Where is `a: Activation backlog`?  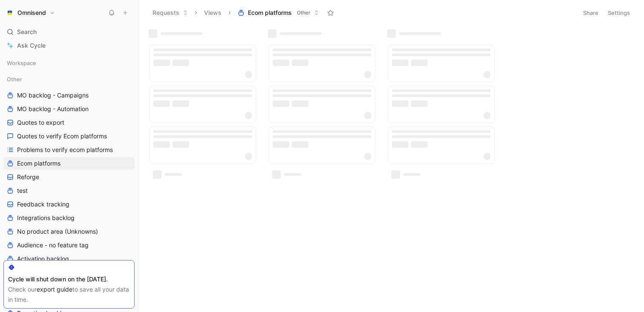
a: Activation backlog is located at coordinates (69, 259).